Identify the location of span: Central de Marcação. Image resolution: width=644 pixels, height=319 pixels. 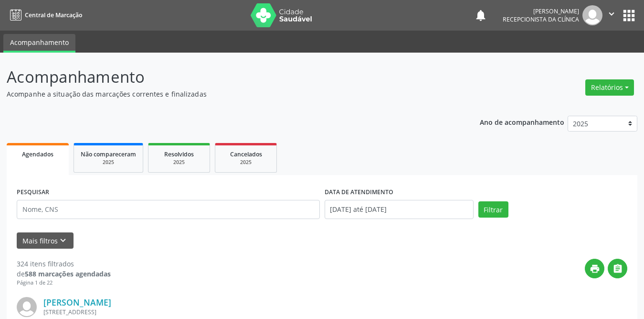
(54, 15).